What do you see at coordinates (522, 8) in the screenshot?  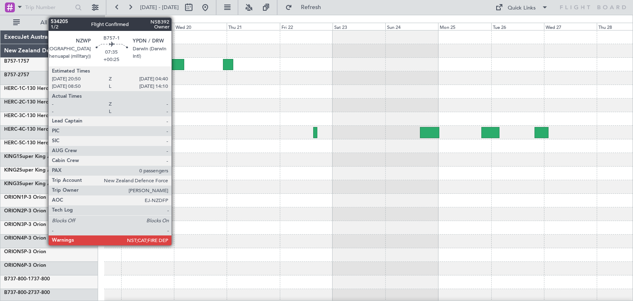 I see `div: Quick Links` at bounding box center [522, 8].